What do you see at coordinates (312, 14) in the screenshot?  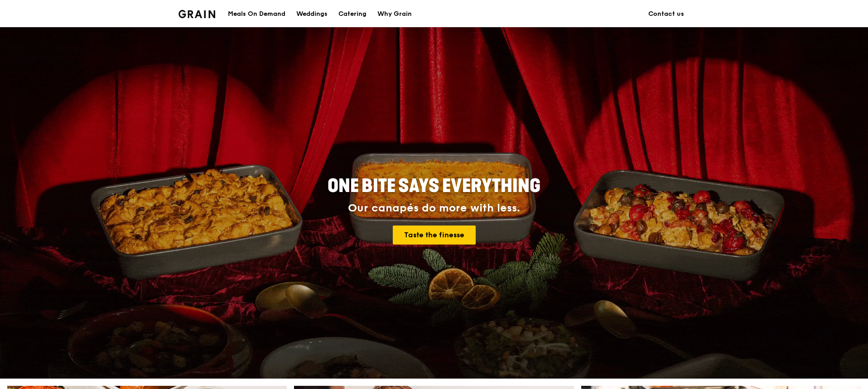 I see `a: Weddings` at bounding box center [312, 14].